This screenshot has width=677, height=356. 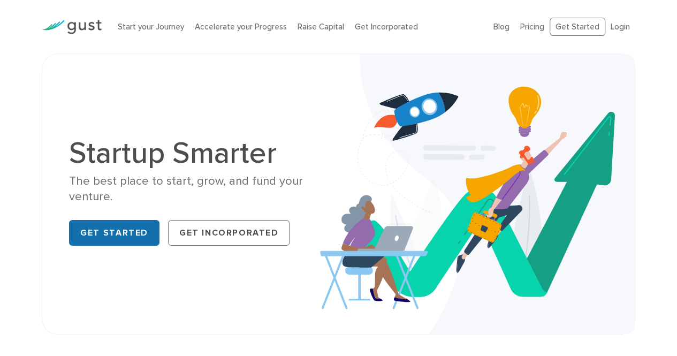 I want to click on a: Accelerate your Progress, so click(x=241, y=27).